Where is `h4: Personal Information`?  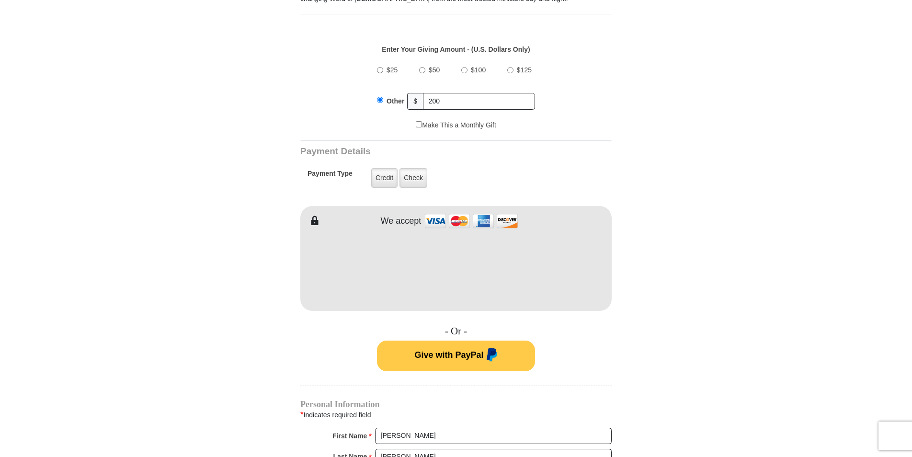
h4: Personal Information is located at coordinates (456, 404).